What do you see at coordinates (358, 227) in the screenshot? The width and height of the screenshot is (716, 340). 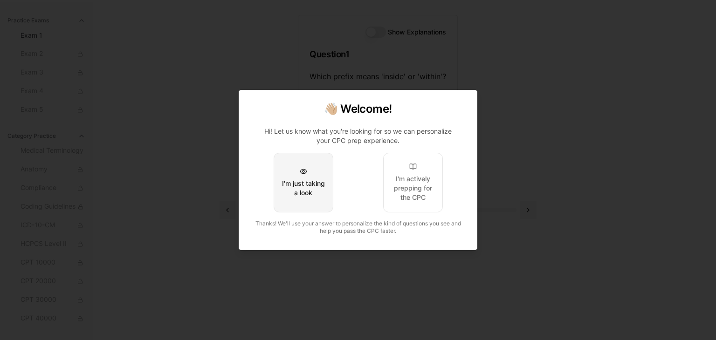 I see `span: Thanks! We'll use your answer to personalize the kind of questions you see and help you pass the ...` at bounding box center [358, 227].